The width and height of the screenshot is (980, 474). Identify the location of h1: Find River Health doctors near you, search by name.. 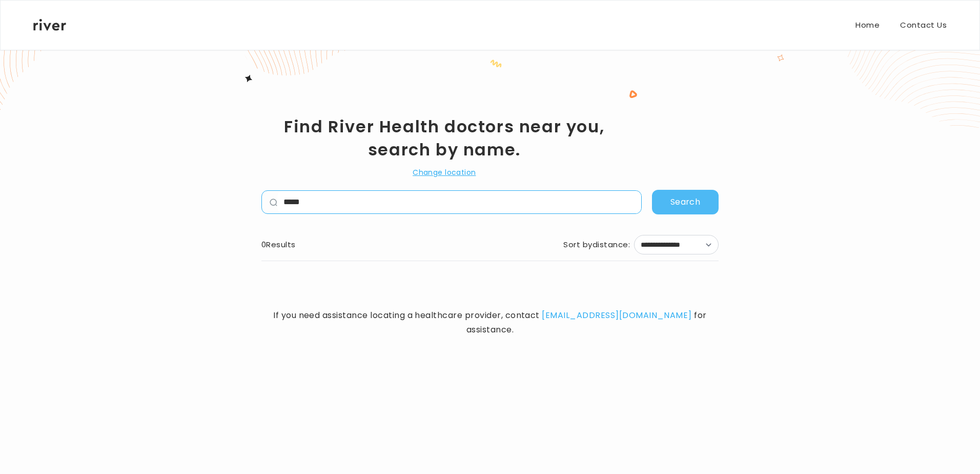
(444, 138).